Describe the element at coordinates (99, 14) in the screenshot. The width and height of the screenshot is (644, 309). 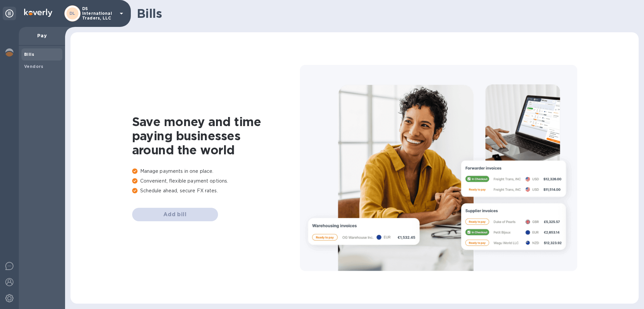
I see `p: DS International Traders, LLC` at that location.